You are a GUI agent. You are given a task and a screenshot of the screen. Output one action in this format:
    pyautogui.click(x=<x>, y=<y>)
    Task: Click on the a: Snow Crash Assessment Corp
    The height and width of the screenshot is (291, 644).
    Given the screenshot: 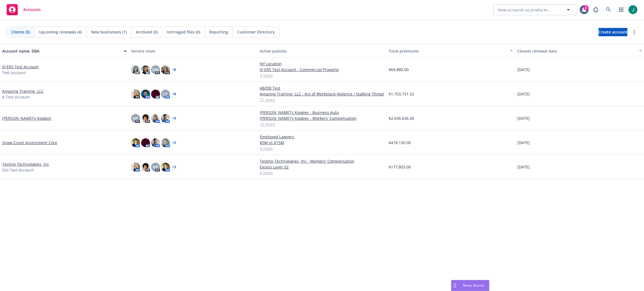 What is the action you would take?
    pyautogui.click(x=30, y=143)
    